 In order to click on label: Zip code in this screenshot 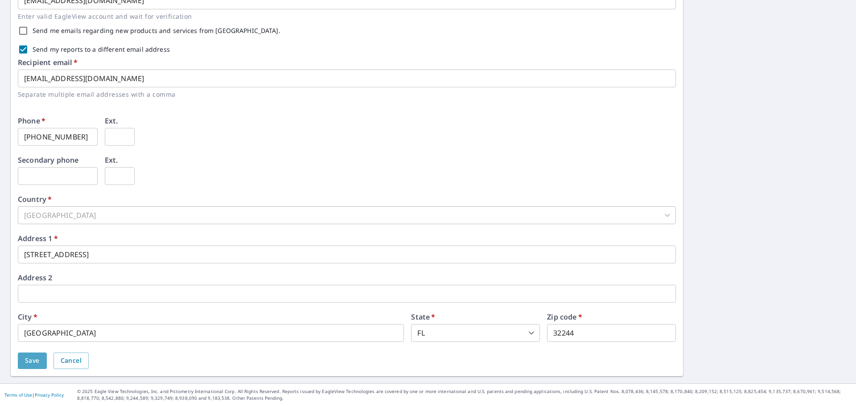, I will do `click(564, 317)`.